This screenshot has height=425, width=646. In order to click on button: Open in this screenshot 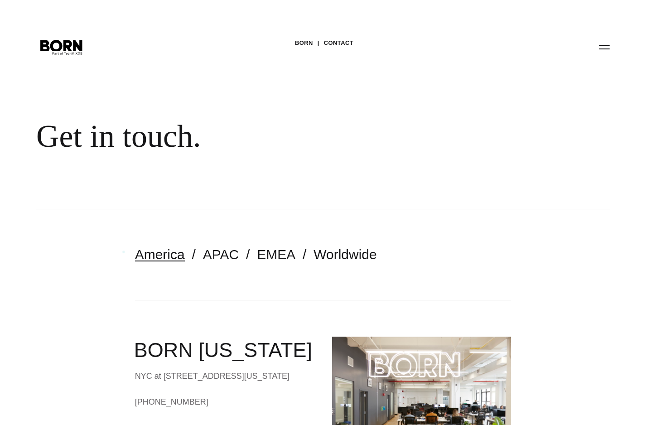, I will do `click(605, 47)`.